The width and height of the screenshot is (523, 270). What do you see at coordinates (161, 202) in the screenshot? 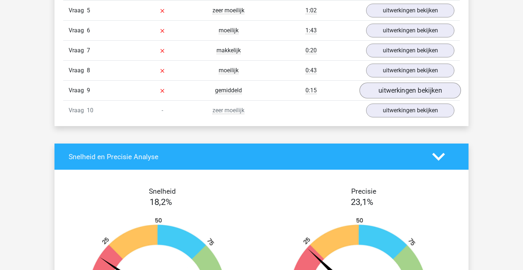
I see `span: 18,2%` at bounding box center [161, 202].